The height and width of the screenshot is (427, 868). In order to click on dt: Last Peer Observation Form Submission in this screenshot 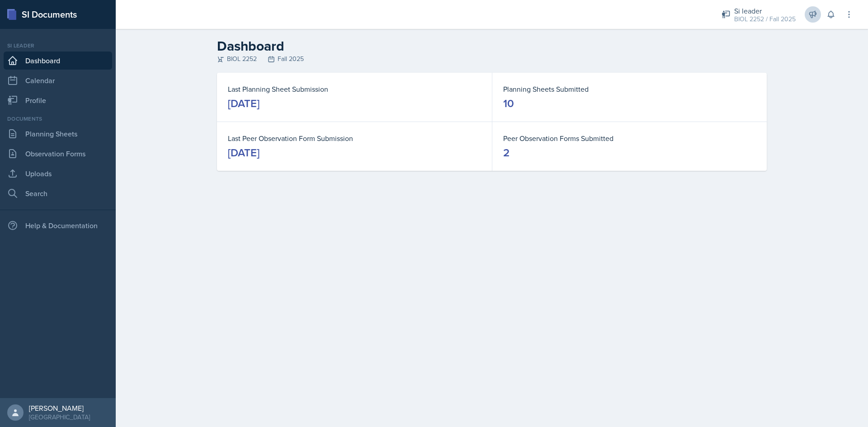, I will do `click(354, 138)`.